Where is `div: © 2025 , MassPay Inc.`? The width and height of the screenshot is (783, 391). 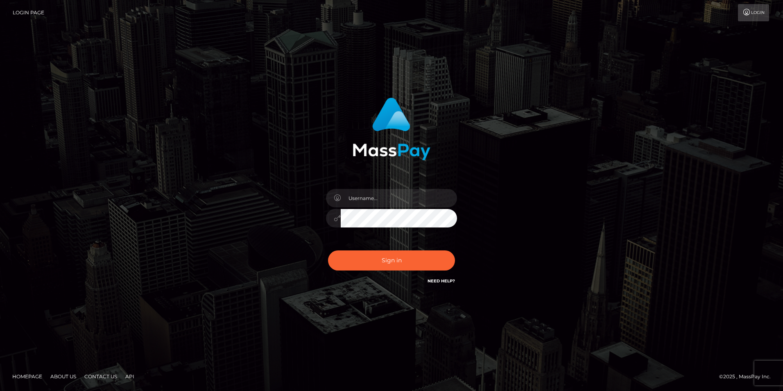 div: © 2025 , MassPay Inc. is located at coordinates (748, 376).